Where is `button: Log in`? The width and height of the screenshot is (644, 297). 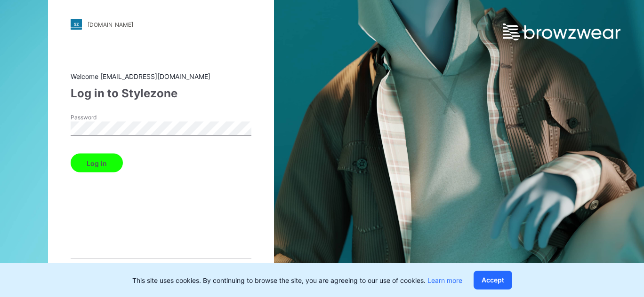
button: Log in is located at coordinates (96, 163).